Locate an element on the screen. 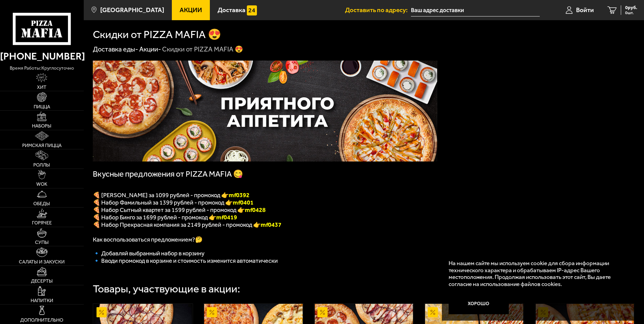 This screenshot has width=644, height=324. input: Ваш адрес доставки is located at coordinates (475, 10).